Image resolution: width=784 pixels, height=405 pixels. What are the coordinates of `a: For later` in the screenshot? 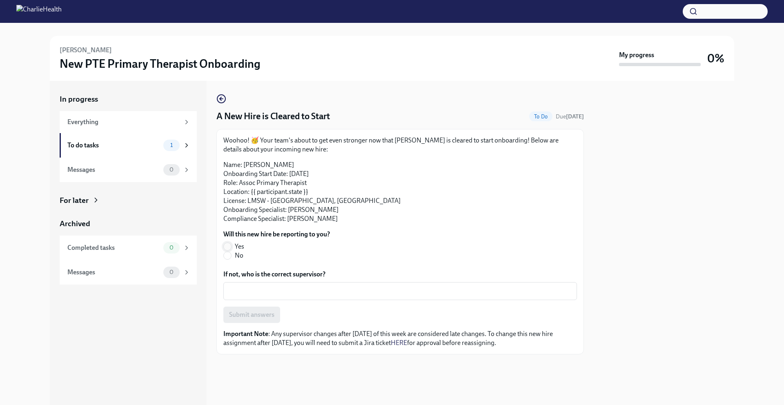 It's located at (128, 200).